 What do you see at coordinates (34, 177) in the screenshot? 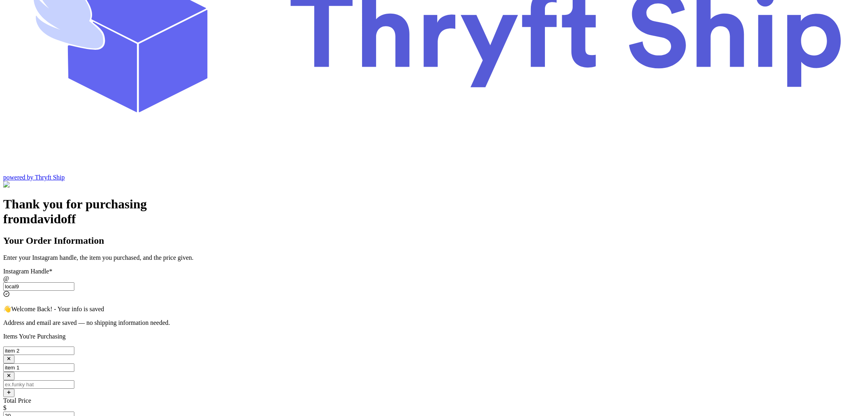
I see `a: powered by Thryft Ship` at bounding box center [34, 177].